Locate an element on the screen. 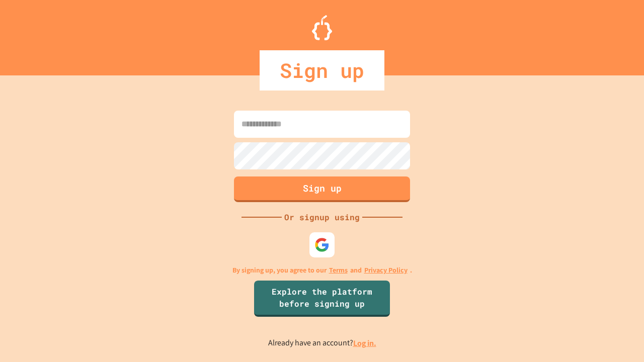  button: Sign up is located at coordinates (322, 189).